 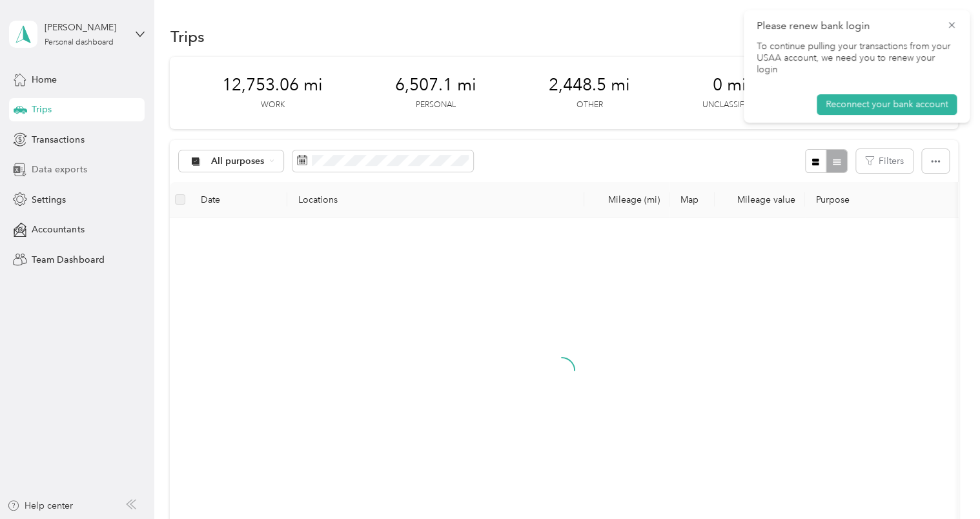 I want to click on span: Trips, so click(x=41, y=109).